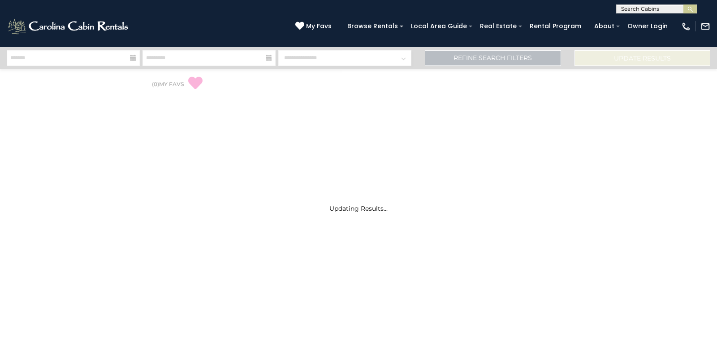 This screenshot has width=717, height=343. What do you see at coordinates (647, 26) in the screenshot?
I see `a: Owner Login` at bounding box center [647, 26].